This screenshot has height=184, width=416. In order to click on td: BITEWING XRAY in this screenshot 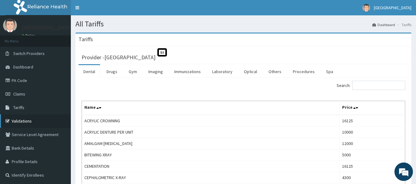, I will do `click(210, 155)`.